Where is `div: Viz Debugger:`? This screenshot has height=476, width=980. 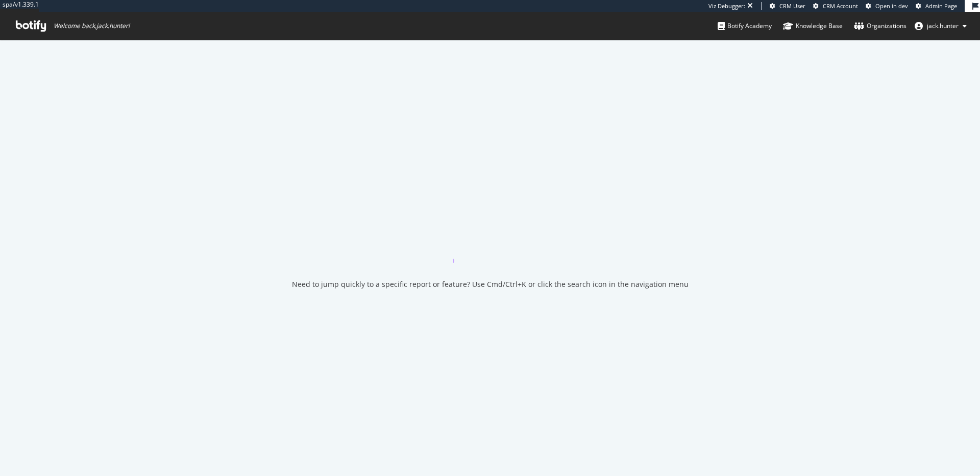 div: Viz Debugger: is located at coordinates (726, 7).